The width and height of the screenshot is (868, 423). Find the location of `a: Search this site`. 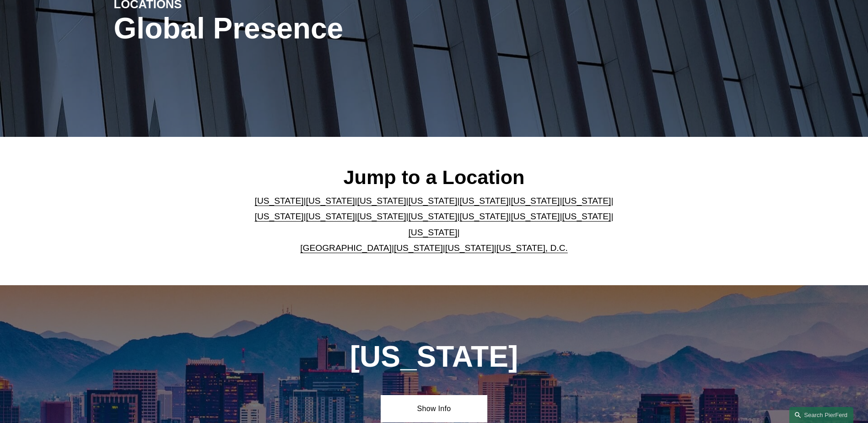

a: Search this site is located at coordinates (821, 415).